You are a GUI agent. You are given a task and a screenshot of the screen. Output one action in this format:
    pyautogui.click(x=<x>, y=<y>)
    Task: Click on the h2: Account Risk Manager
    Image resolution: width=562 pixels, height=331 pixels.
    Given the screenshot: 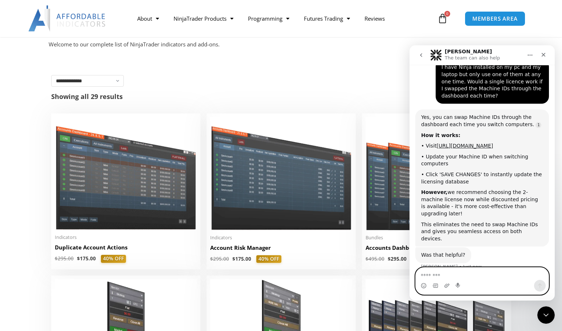 What is the action you would take?
    pyautogui.click(x=281, y=248)
    